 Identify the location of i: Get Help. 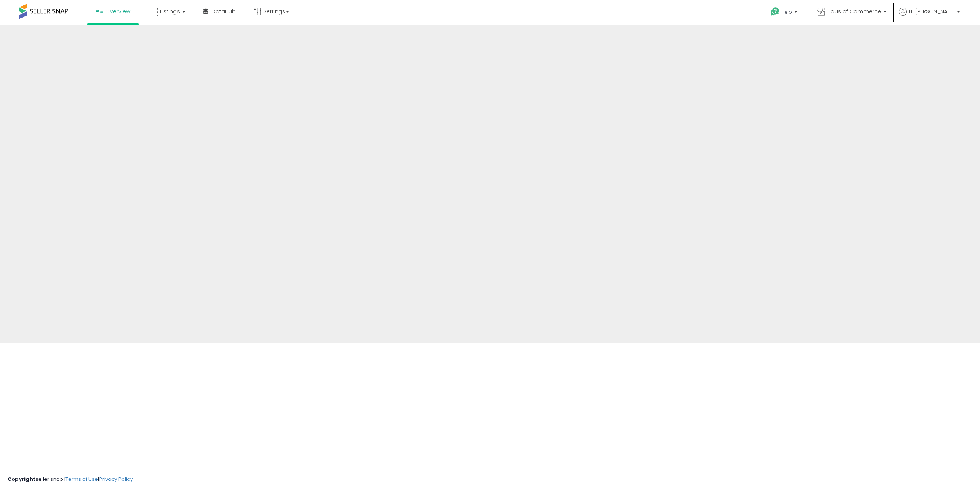
(775, 11).